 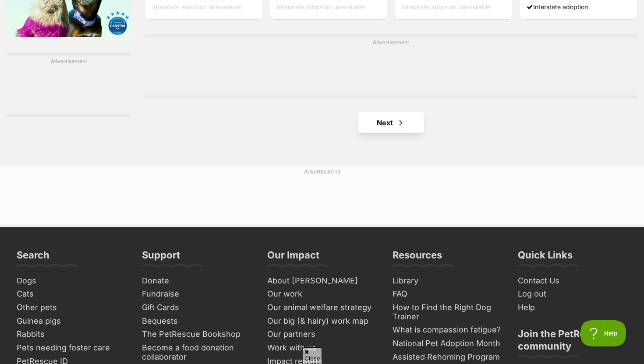 I want to click on div: Interstate adoption, so click(x=578, y=7).